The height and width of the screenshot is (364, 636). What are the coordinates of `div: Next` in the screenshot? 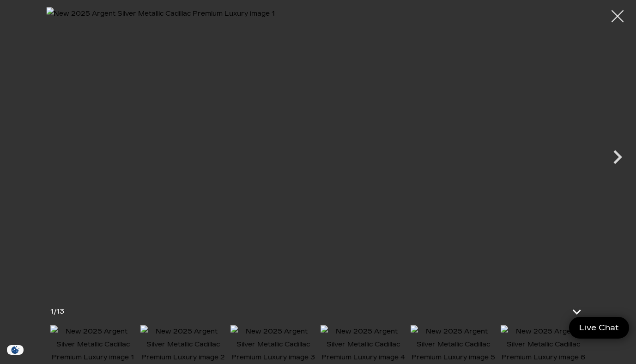 It's located at (617, 159).